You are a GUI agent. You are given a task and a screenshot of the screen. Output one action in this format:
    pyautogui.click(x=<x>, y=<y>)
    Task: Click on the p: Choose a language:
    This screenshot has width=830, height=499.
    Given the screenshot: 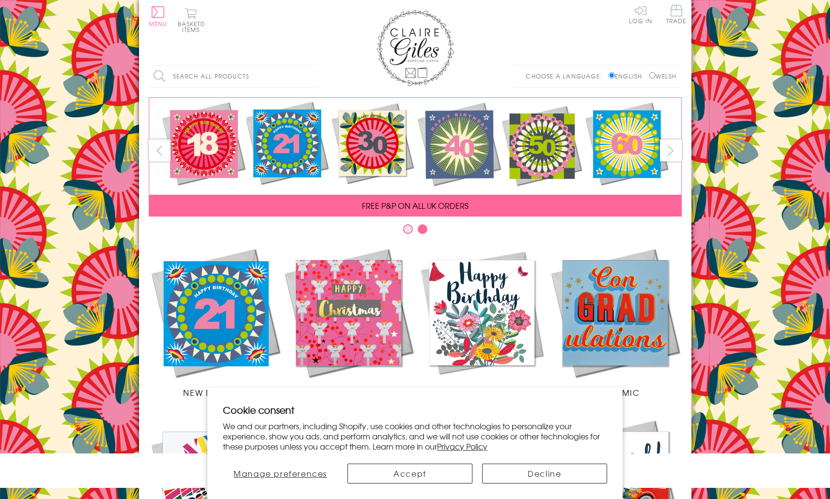 What is the action you would take?
    pyautogui.click(x=566, y=76)
    